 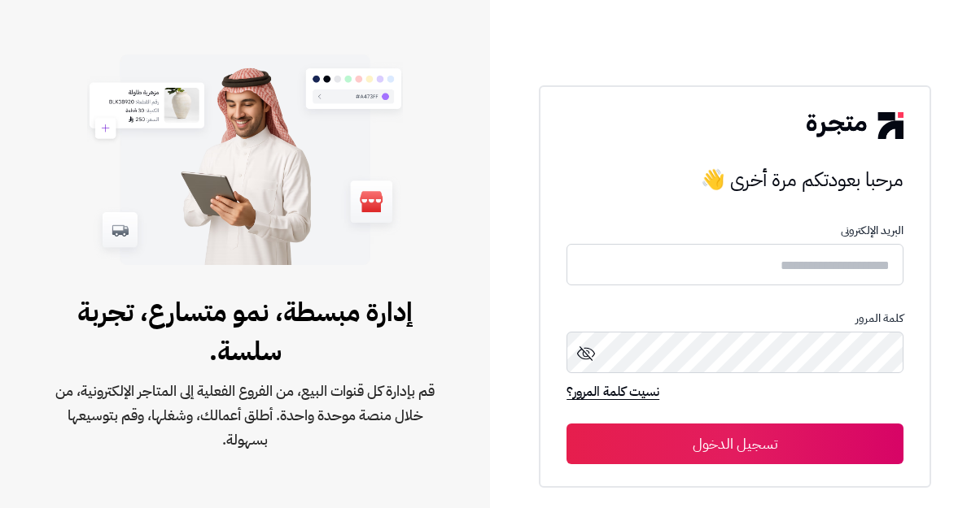 I want to click on span: قم بإدارة كل قنوات البيع، من الفروع الفعلية إلى المتاجر الإلكترونية، من خلال منصة موحدة واحدة. أط..., so click(x=245, y=416).